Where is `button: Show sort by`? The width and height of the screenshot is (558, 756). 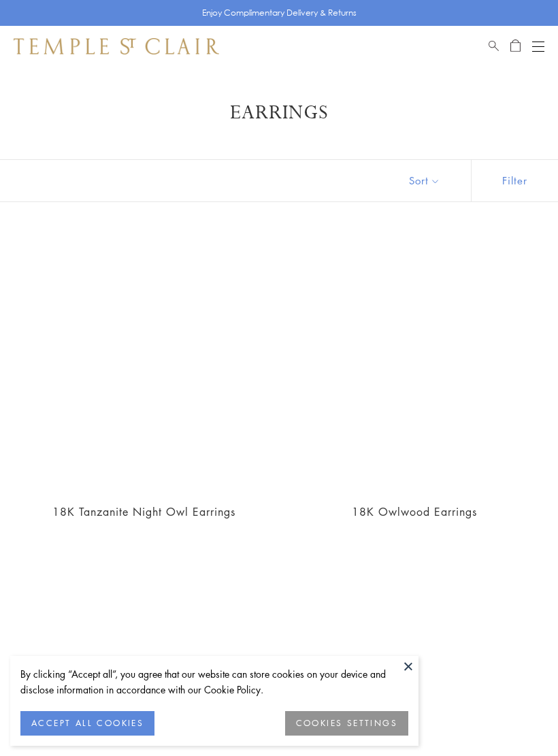 button: Show sort by is located at coordinates (425, 180).